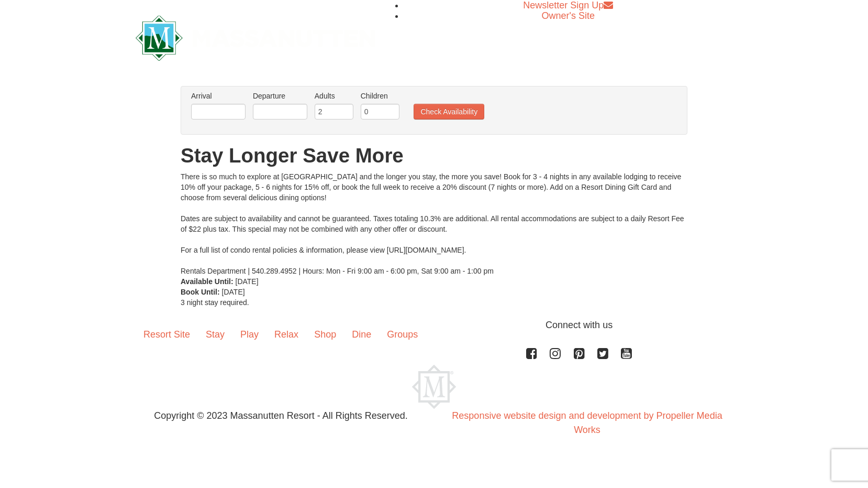 Image resolution: width=868 pixels, height=488 pixels. I want to click on a: Resort Site, so click(166, 334).